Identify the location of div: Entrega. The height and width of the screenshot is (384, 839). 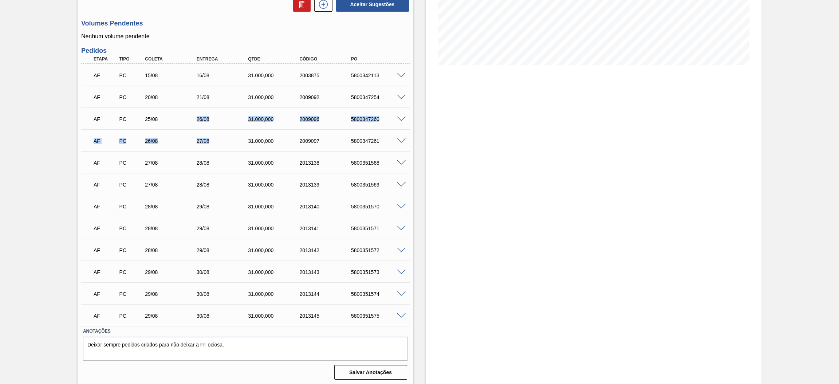
(224, 59).